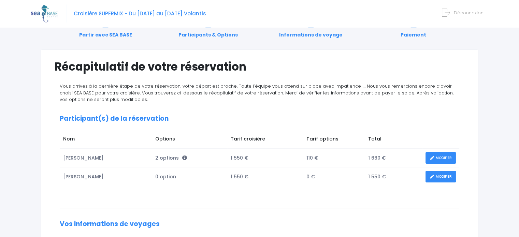 The image size is (519, 237). What do you see at coordinates (334, 140) in the screenshot?
I see `td: Tarif options` at bounding box center [334, 140].